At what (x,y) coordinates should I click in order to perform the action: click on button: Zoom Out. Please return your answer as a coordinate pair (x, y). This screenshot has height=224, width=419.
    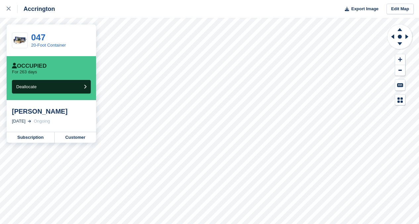
    Looking at the image, I should click on (400, 70).